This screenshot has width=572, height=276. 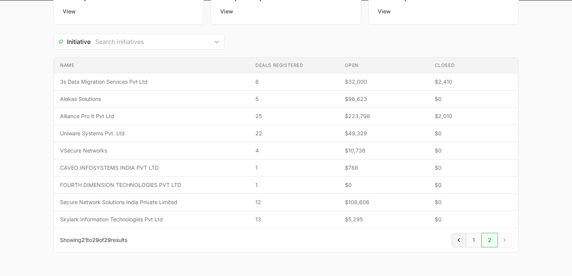 I want to click on span: 4, so click(x=294, y=151).